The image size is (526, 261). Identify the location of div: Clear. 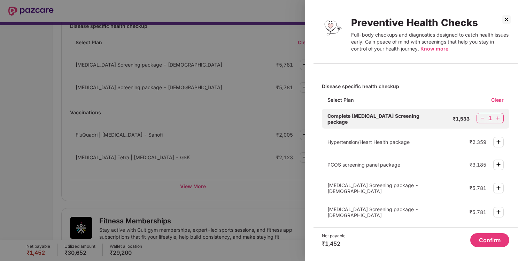
(500, 100).